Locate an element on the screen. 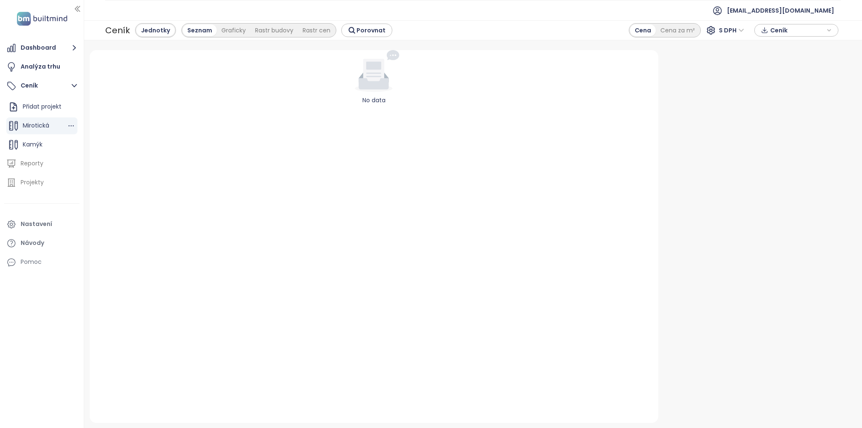 This screenshot has height=428, width=862. div: Cena za m² is located at coordinates (678, 30).